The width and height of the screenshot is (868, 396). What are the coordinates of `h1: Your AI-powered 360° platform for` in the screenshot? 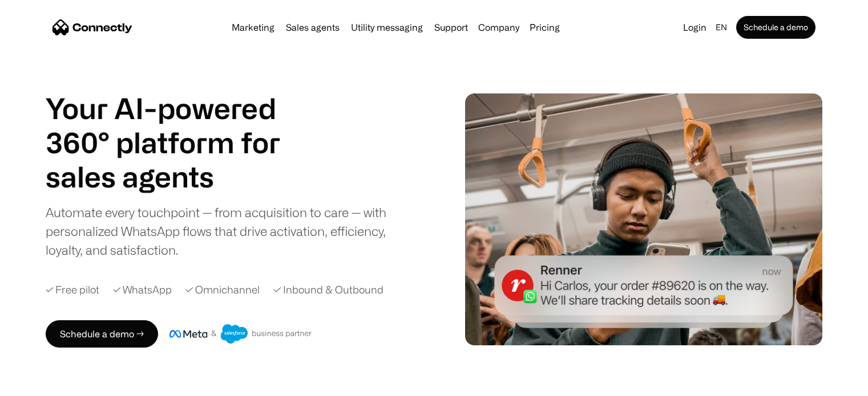 It's located at (177, 126).